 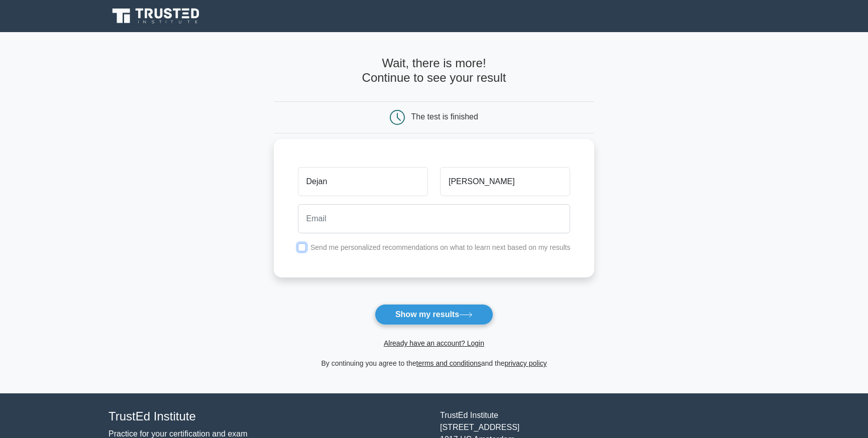 I want to click on div: By continuing you agree to the and the, so click(x=434, y=363).